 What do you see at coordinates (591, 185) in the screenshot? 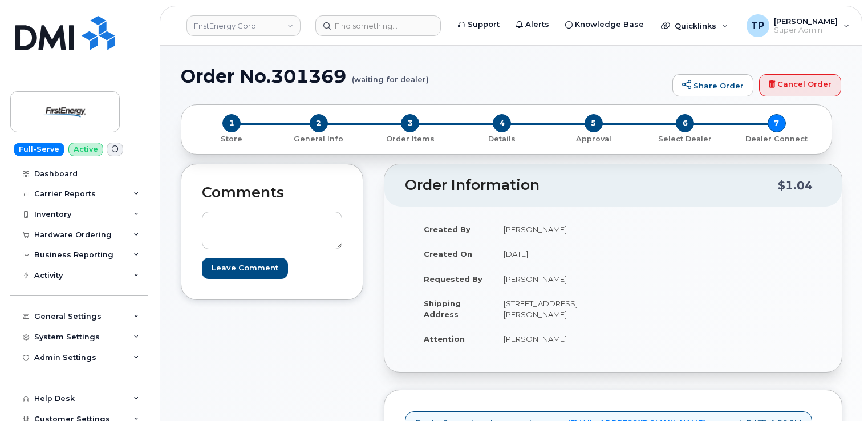
I see `h2: Order Information` at bounding box center [591, 185].